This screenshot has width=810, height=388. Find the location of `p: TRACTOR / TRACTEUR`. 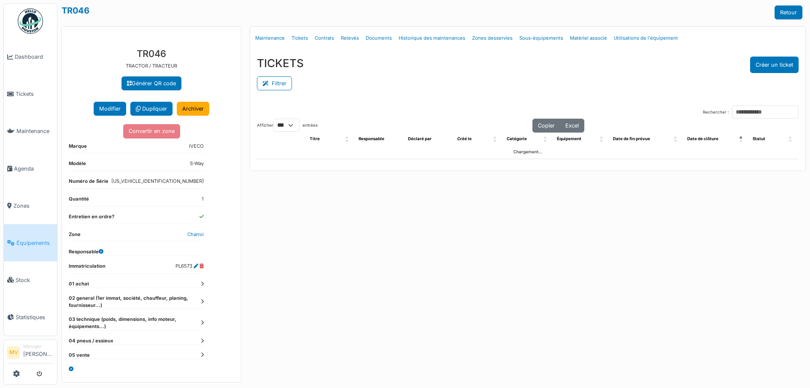

p: TRACTOR / TRACTEUR is located at coordinates (151, 66).